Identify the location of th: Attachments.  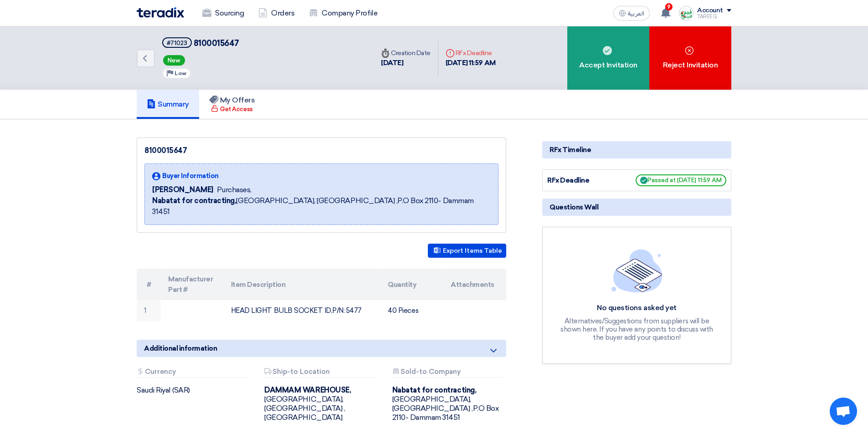
(474, 284).